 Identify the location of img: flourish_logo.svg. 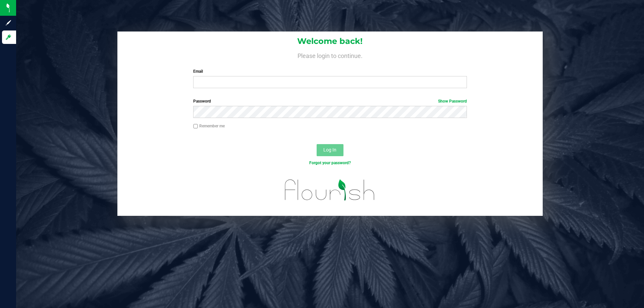
(330, 190).